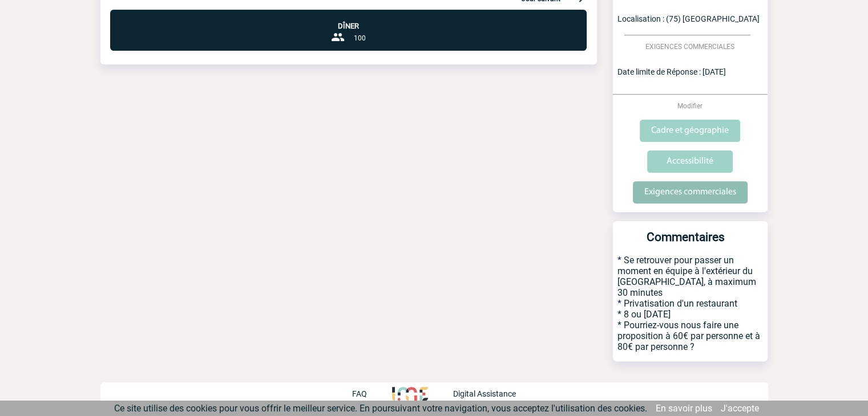  Describe the element at coordinates (684, 408) in the screenshot. I see `a: En savoir plus` at that location.